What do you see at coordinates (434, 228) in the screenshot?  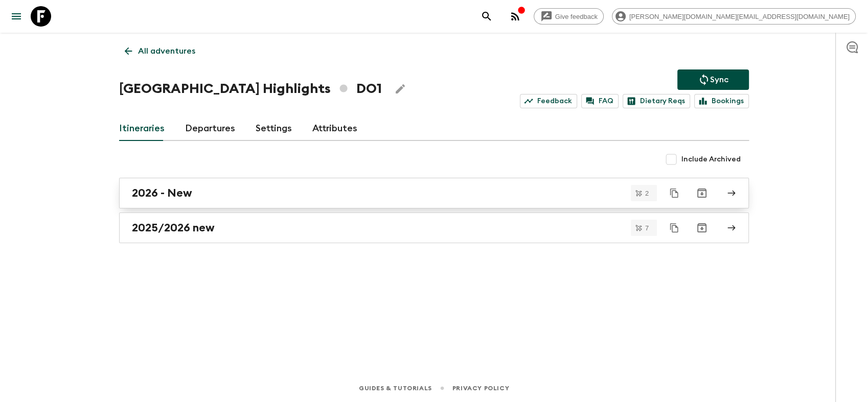 I see `a: 2025/2026 new` at bounding box center [434, 228].